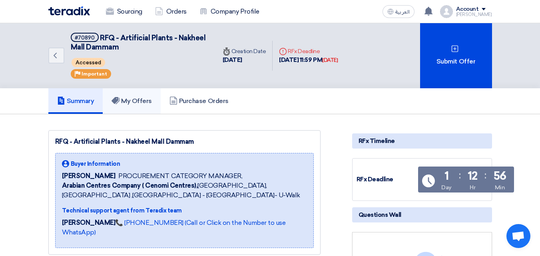  I want to click on span: Questions Wall, so click(380, 215).